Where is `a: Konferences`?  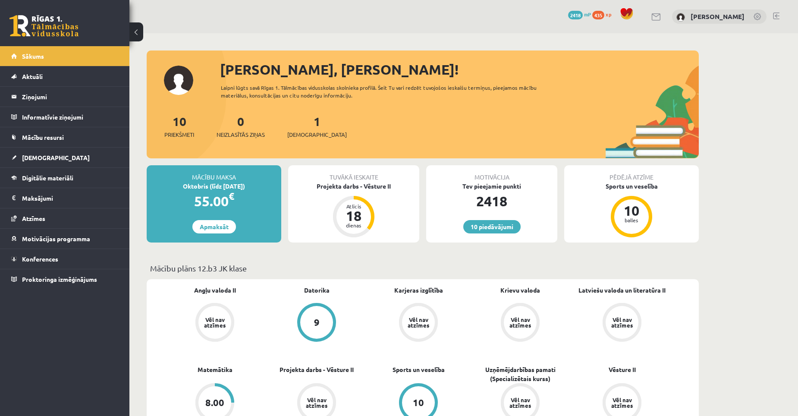
a: Konferences is located at coordinates (65, 259).